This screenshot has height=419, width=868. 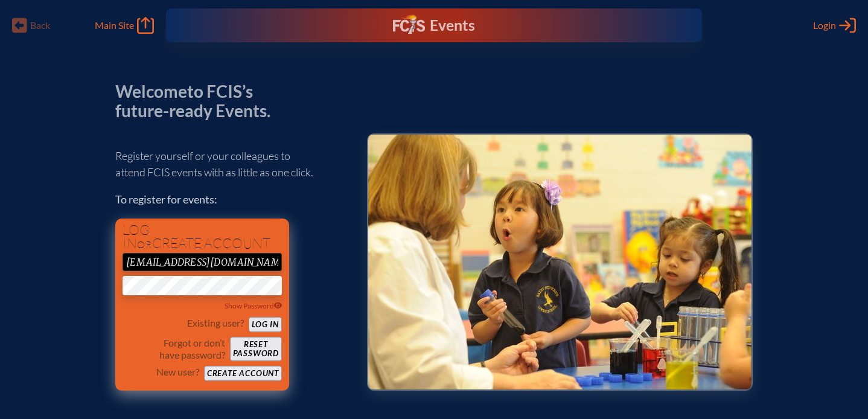 I want to click on input: Email, so click(x=202, y=262).